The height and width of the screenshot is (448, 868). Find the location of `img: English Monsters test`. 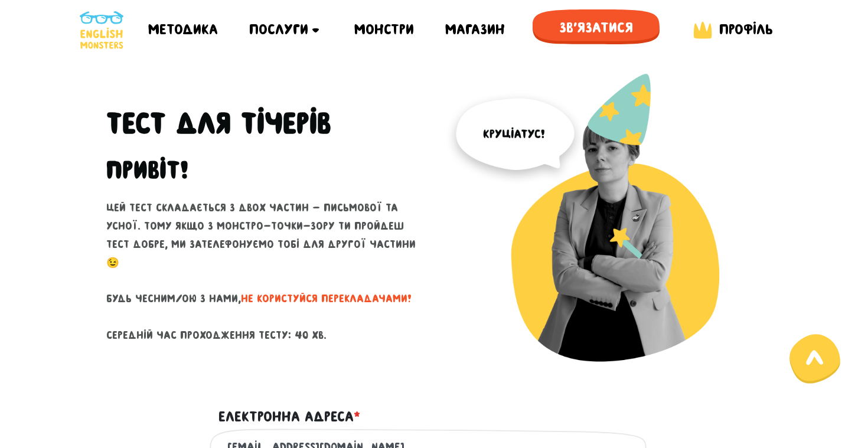

img: English Monsters test is located at coordinates (602, 232).